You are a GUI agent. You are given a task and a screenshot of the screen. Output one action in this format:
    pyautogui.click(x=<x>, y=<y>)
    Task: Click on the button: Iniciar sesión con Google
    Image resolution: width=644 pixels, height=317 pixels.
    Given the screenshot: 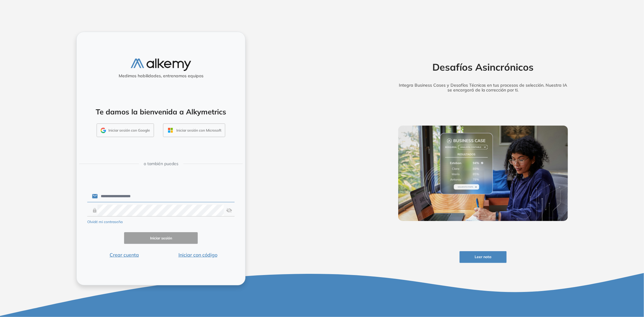 What is the action you would take?
    pyautogui.click(x=125, y=131)
    